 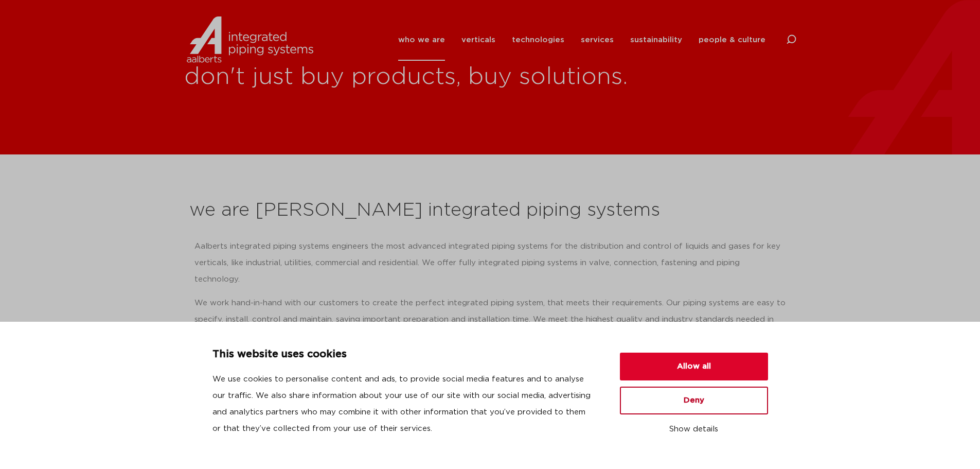 I want to click on a: people & culture, so click(x=732, y=40).